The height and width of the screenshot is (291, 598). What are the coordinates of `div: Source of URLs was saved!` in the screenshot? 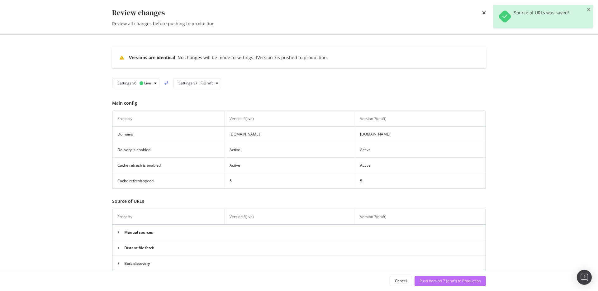 It's located at (541, 17).